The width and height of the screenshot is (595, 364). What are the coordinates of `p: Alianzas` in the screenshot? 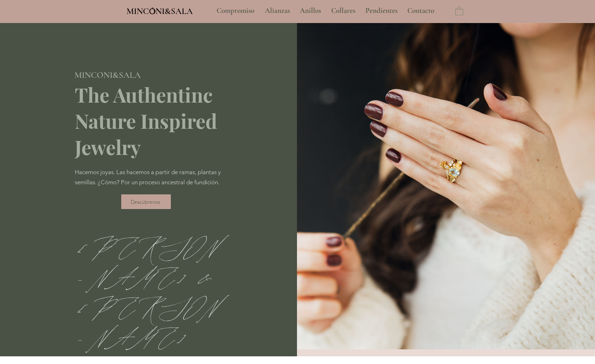 It's located at (277, 11).